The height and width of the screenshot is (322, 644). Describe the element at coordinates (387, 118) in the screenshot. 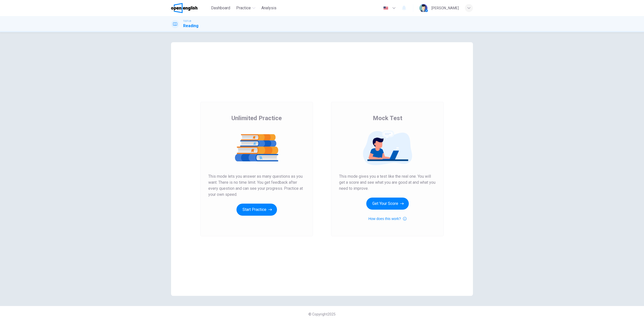

I see `span: Mock Test` at that location.